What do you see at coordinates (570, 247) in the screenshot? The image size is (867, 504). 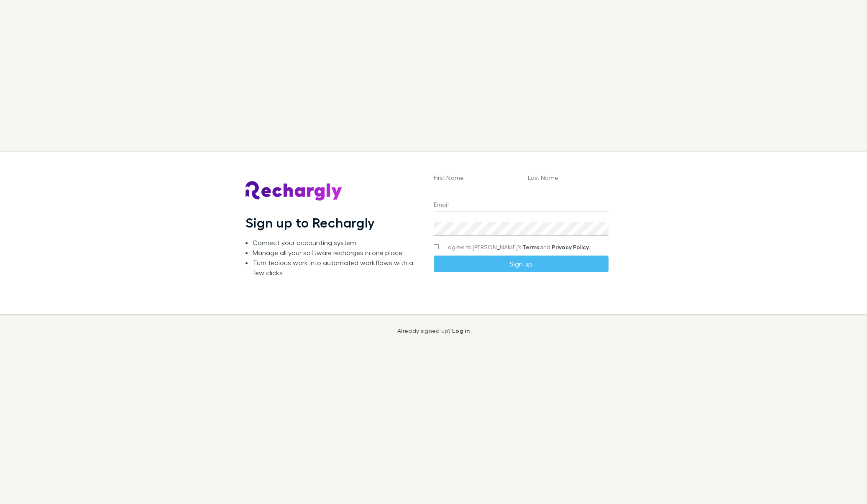 I see `a: Privacy Policy.` at bounding box center [570, 247].